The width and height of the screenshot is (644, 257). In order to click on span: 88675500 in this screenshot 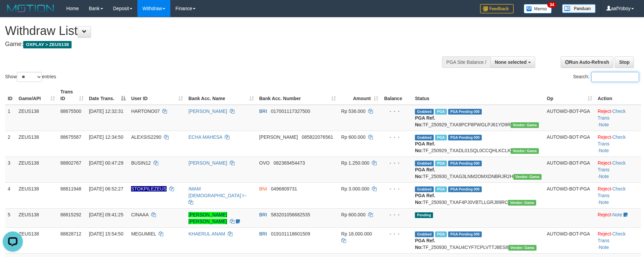, I will do `click(71, 111)`.